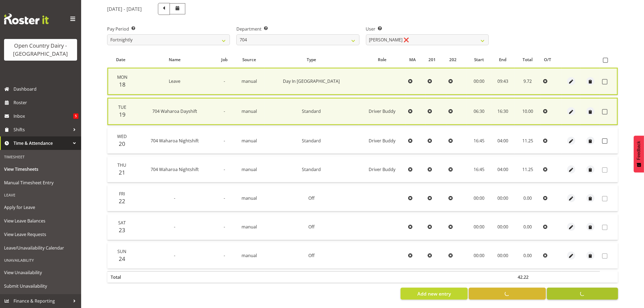 The height and width of the screenshot is (308, 644). I want to click on span: 20, so click(122, 144).